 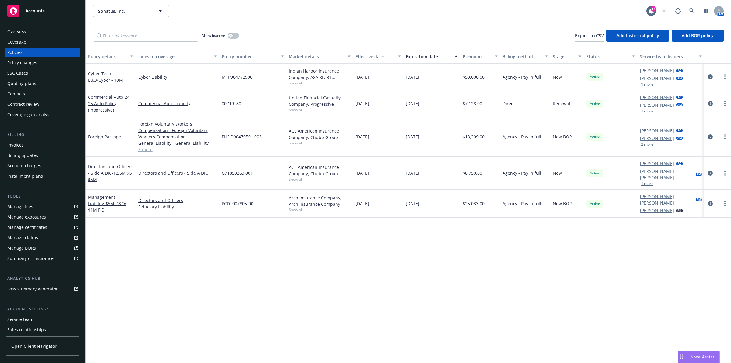 I want to click on div: Manage claims, so click(x=23, y=238).